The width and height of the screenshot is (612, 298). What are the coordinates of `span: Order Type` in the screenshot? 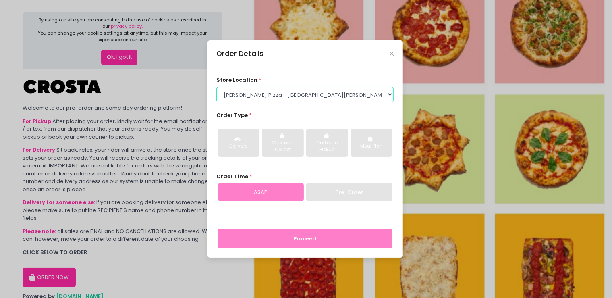 It's located at (232, 115).